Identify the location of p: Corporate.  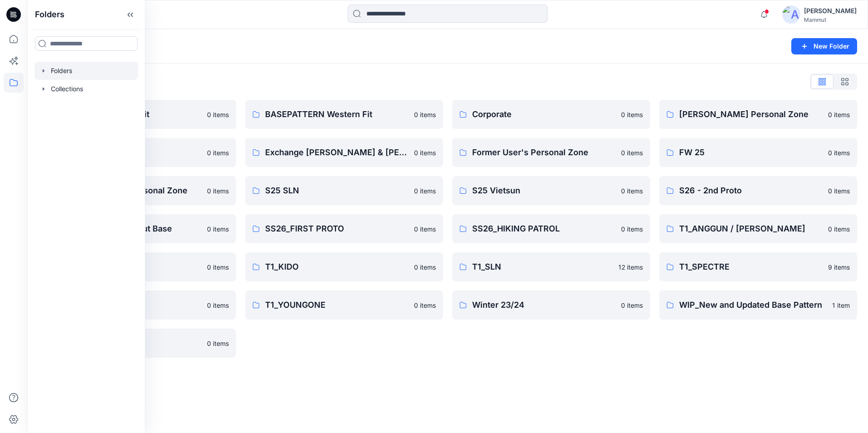
(544, 115).